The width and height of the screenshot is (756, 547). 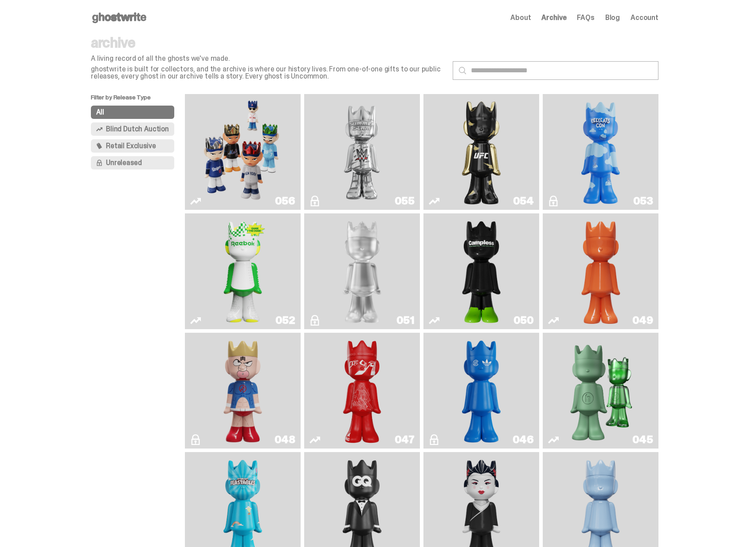 I want to click on img: Campless, so click(x=481, y=271).